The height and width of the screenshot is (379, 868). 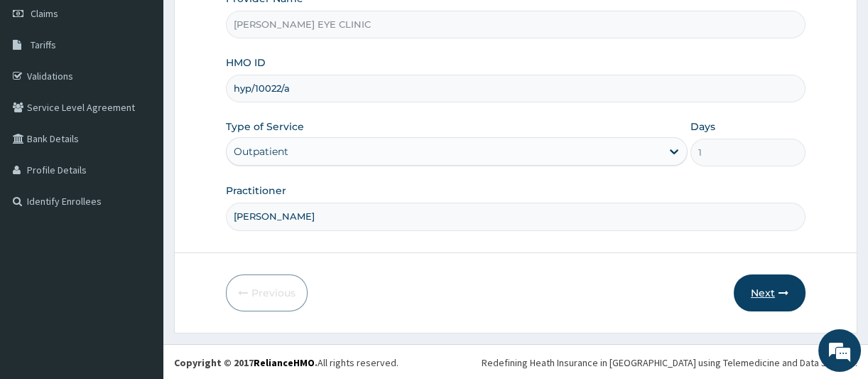 I want to click on span: We're online!, so click(x=139, y=176).